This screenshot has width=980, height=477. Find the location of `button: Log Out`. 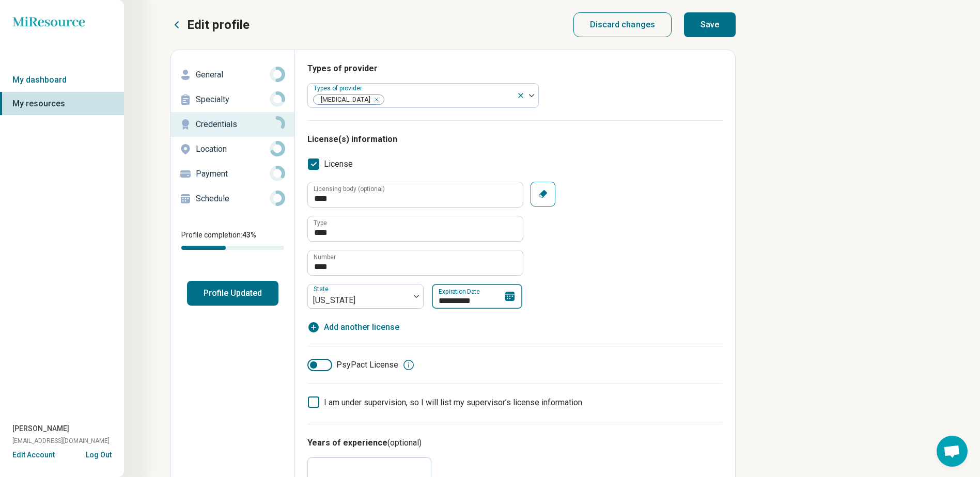

button: Log Out is located at coordinates (98, 454).